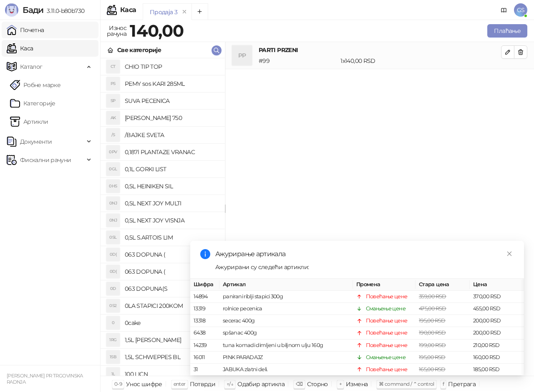 This screenshot has width=534, height=392. I want to click on span: info-circle, so click(205, 254).